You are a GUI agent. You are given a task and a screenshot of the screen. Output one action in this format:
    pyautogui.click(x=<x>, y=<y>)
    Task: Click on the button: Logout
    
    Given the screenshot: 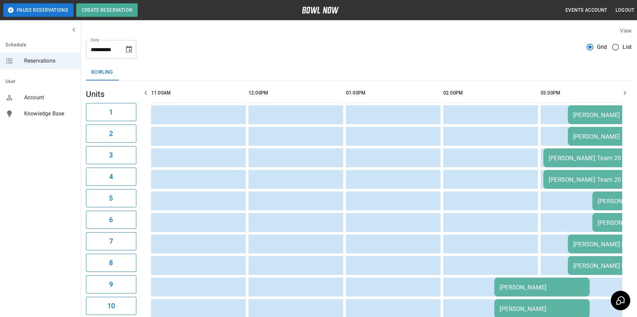 What is the action you would take?
    pyautogui.click(x=625, y=10)
    